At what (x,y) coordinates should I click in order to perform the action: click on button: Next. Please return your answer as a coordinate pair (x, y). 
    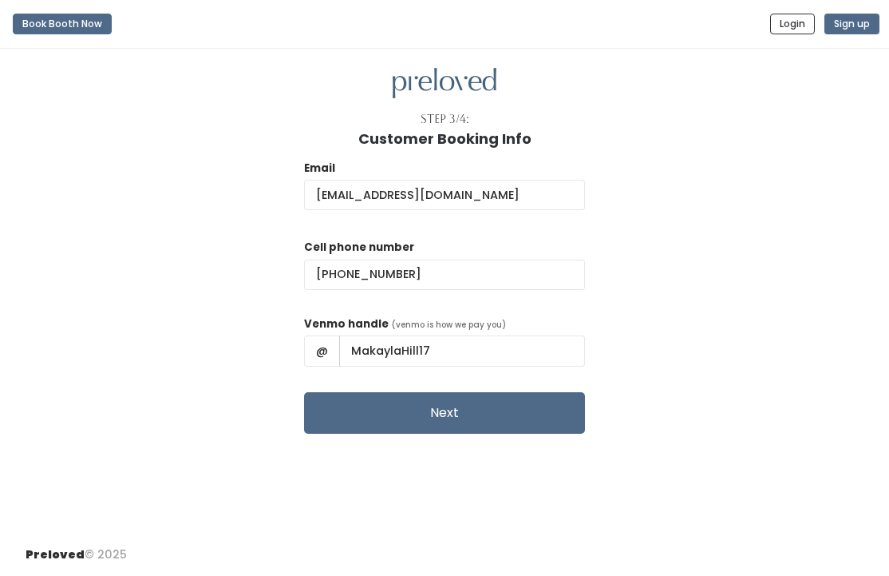
    Looking at the image, I should click on (445, 413).